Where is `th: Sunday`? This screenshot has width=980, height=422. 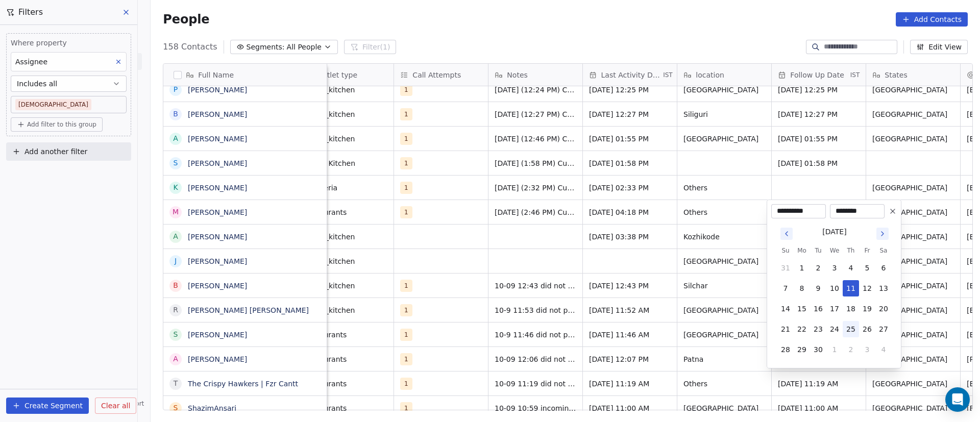
th: Sunday is located at coordinates (786, 251).